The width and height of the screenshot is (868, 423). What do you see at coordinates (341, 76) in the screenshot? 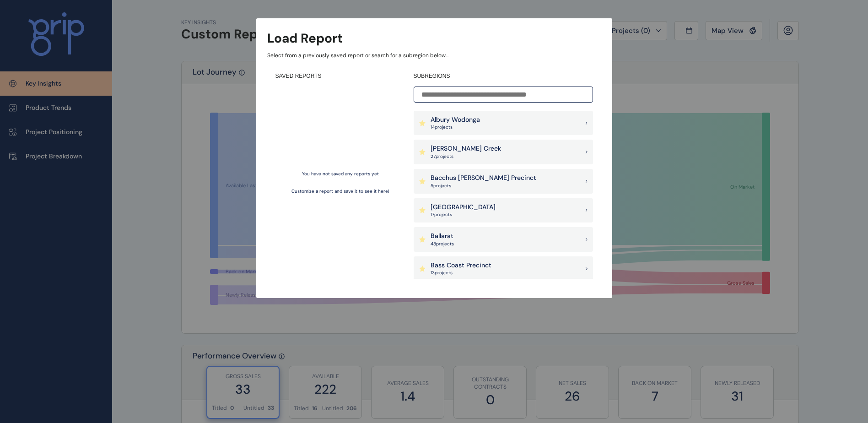
I see `h4: SAVED REPORTS` at bounding box center [341, 76].